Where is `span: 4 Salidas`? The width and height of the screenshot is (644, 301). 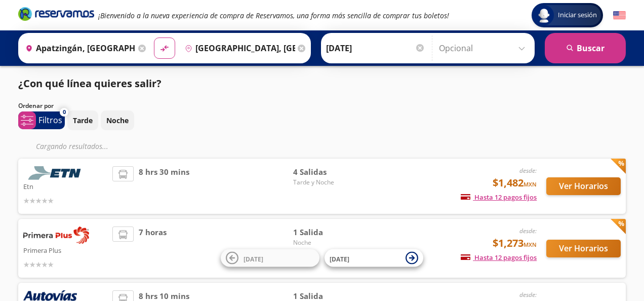
span: 4 Salidas is located at coordinates (329, 172).